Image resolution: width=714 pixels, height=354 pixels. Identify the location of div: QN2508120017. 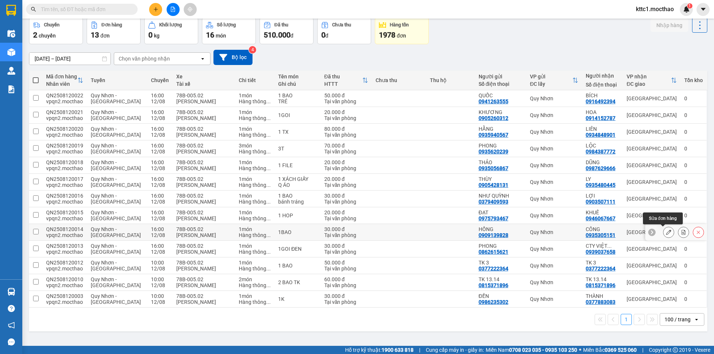
(65, 179).